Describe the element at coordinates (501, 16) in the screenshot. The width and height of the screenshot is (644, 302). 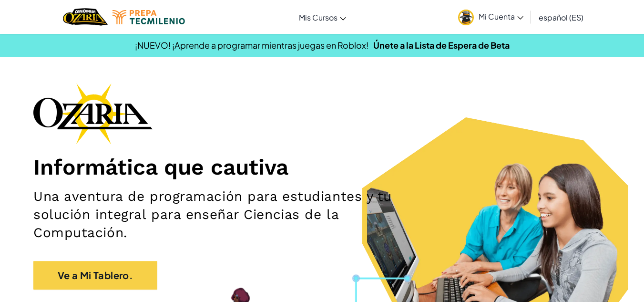
I see `span: Mi Cuenta` at that location.